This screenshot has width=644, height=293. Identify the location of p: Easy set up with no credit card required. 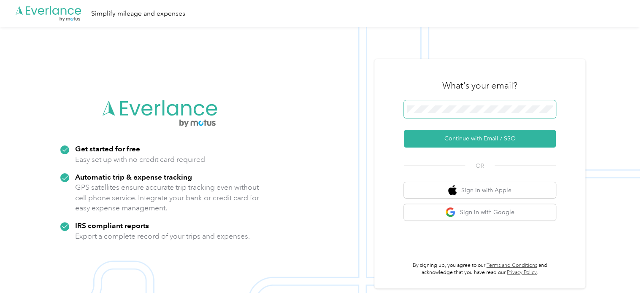
(140, 159).